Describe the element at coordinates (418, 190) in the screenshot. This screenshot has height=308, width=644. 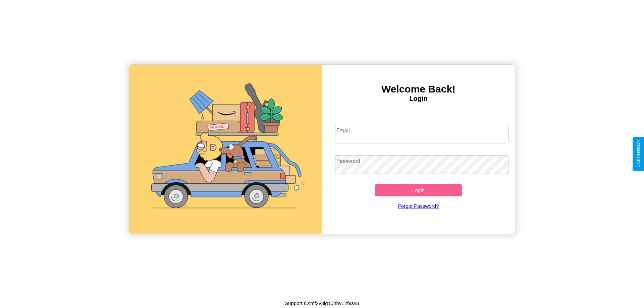
I see `button: Login` at that location.